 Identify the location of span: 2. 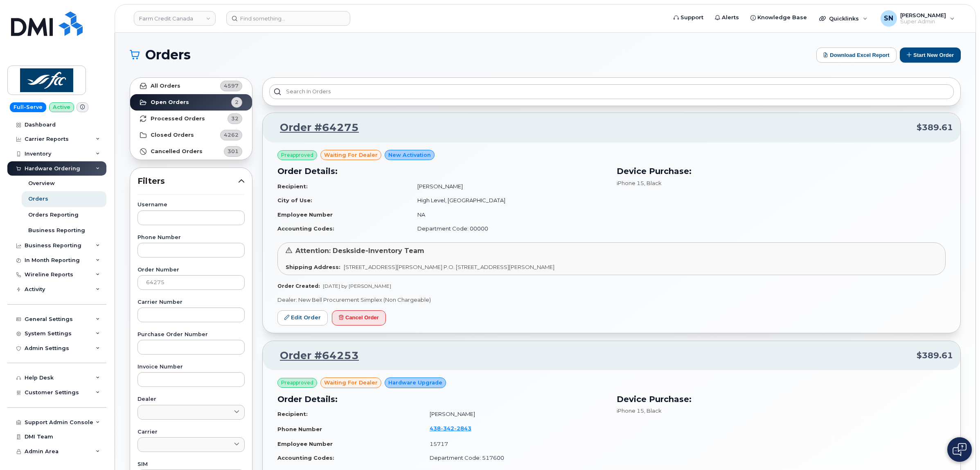
(237, 102).